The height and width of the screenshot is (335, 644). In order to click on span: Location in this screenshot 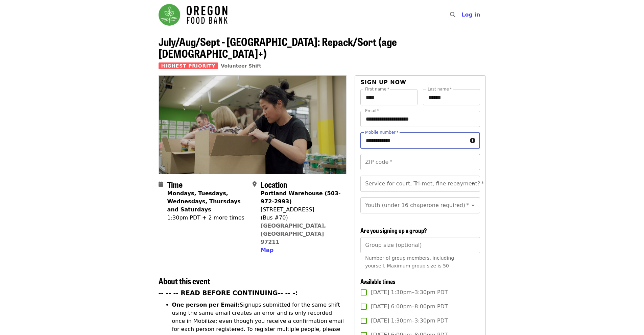, I will do `click(274, 184)`.